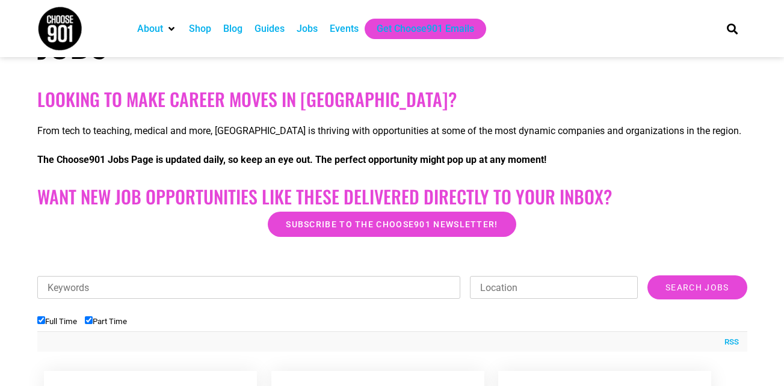 The height and width of the screenshot is (386, 784). Describe the element at coordinates (344, 29) in the screenshot. I see `a: Events` at that location.